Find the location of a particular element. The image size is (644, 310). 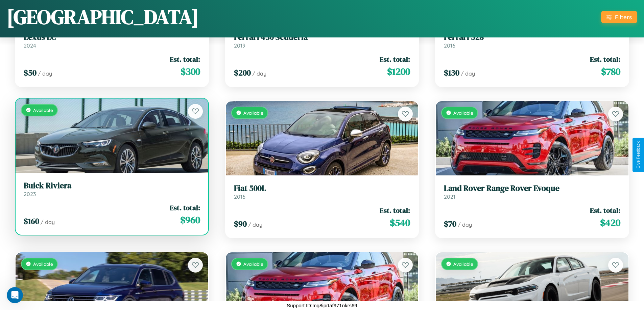

span: $ 300 is located at coordinates (190, 71).